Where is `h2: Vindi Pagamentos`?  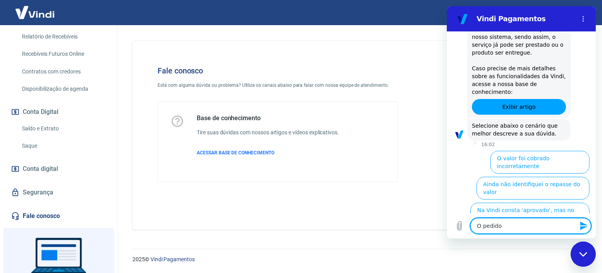 h2: Vindi Pagamentos is located at coordinates (78, 13).